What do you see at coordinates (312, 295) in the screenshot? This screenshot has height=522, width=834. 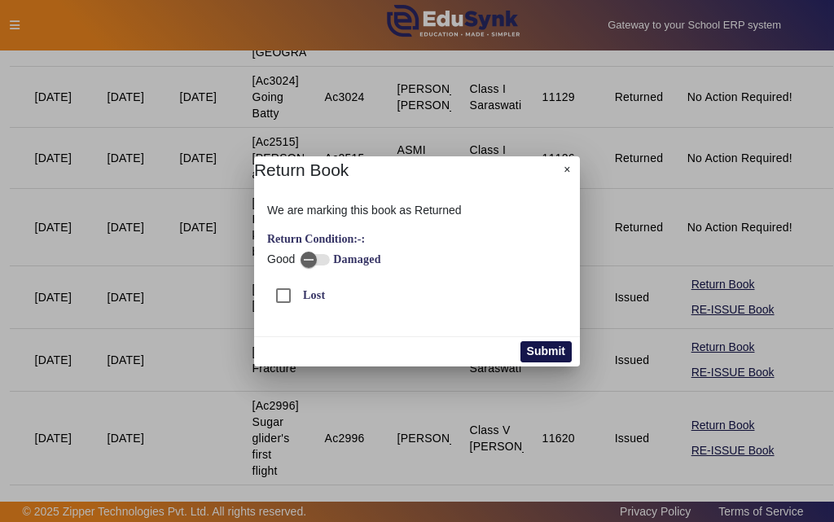 I see `label: Lost` at bounding box center [312, 295].